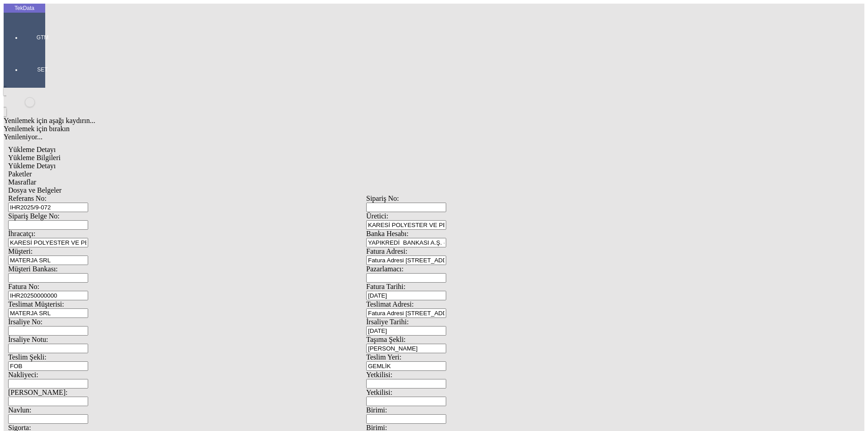  I want to click on span: Üretici:, so click(377, 216).